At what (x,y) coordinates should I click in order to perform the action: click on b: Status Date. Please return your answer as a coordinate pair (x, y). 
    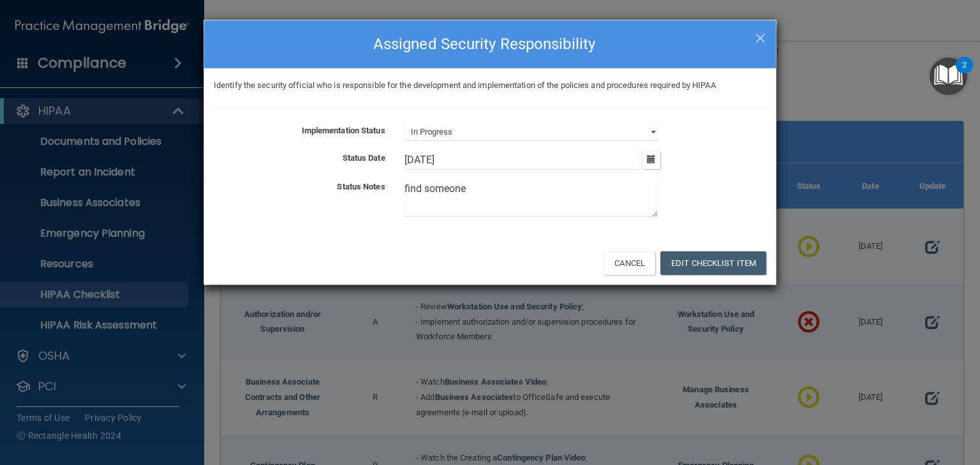
    Looking at the image, I should click on (363, 157).